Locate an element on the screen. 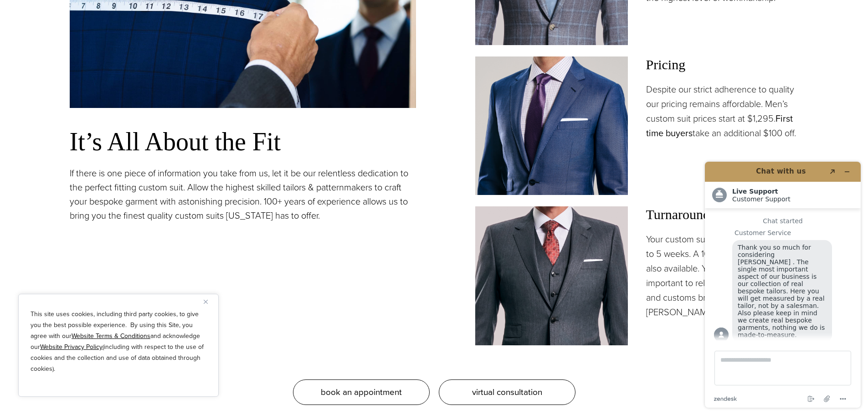  u: Website Privacy Policy is located at coordinates (71, 347).